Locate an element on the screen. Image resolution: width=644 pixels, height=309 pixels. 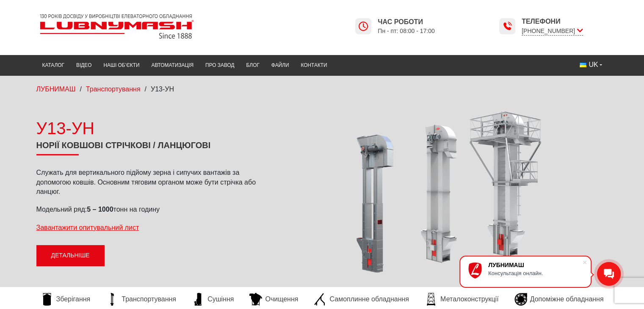
div: Консультація онлайн. is located at coordinates (535, 274).